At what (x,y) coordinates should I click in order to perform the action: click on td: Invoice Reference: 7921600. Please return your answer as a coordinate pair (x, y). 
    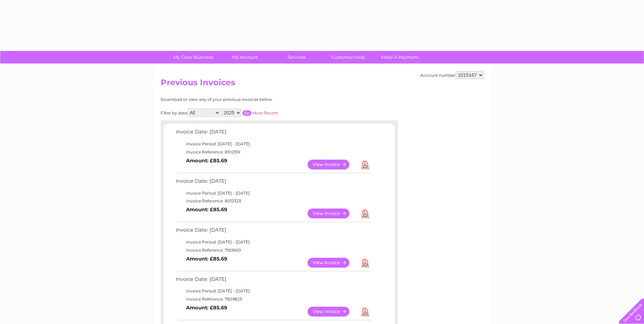
    Looking at the image, I should click on (274, 250).